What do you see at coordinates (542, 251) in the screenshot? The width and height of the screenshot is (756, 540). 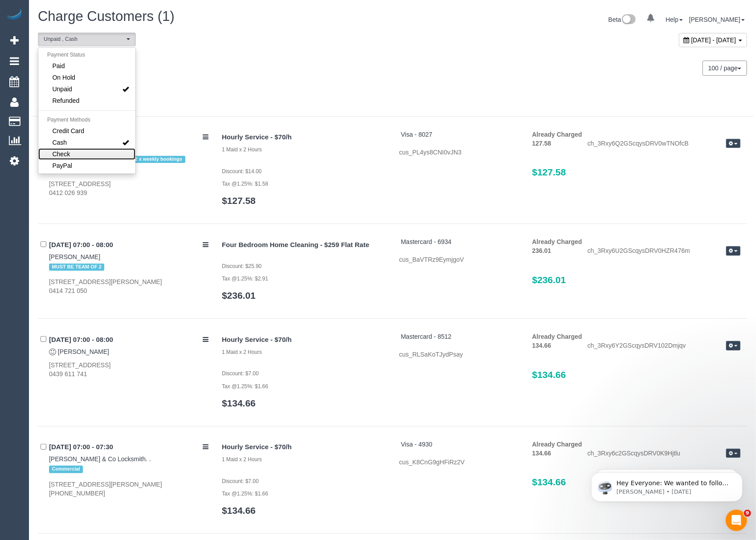 I see `strong: 236.01` at bounding box center [542, 251].